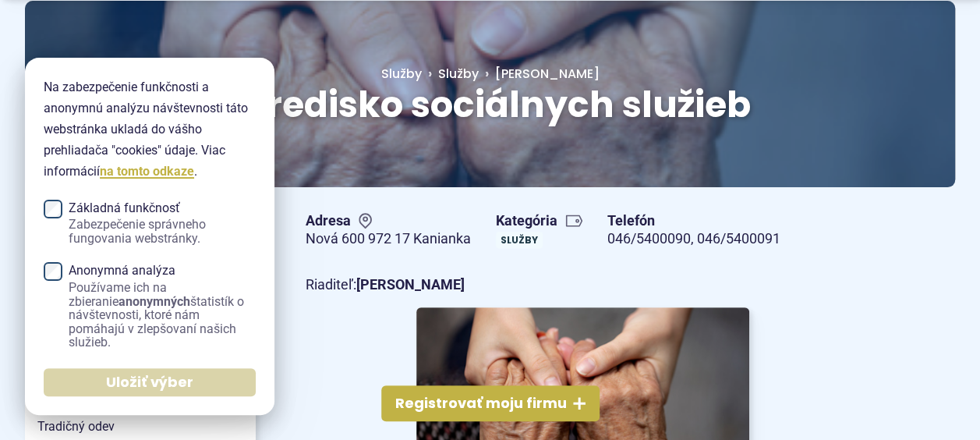  Describe the element at coordinates (694, 238) in the screenshot. I see `a: 046/5400090, 046/5400091` at that location.